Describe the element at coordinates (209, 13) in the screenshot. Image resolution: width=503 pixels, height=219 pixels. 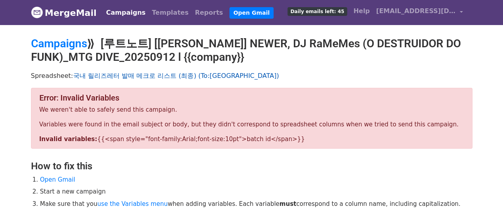
I see `a: Reports` at that location.